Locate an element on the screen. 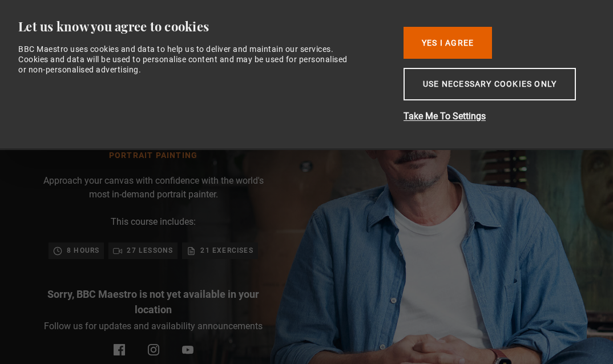 Image resolution: width=613 pixels, height=364 pixels. button: Yes I Agree is located at coordinates (447, 43).